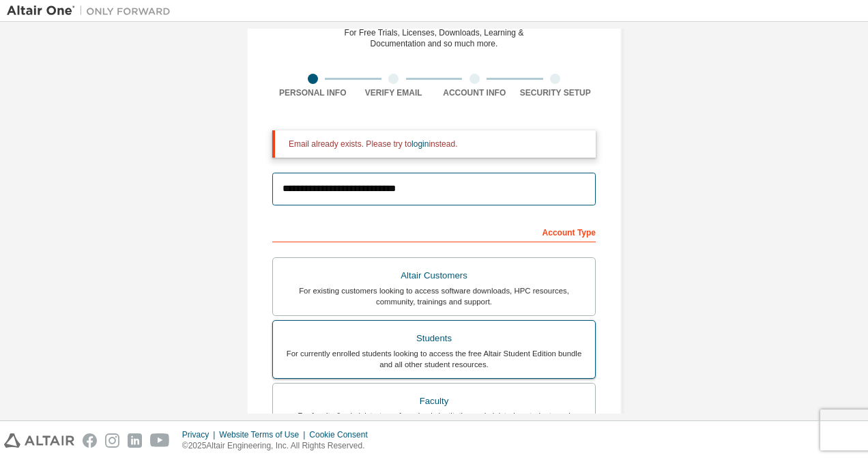 This screenshot has height=460, width=868. Describe the element at coordinates (434, 421) in the screenshot. I see `div: For faculty & administrators of academic institutions administering students and accessing softwa...` at that location.